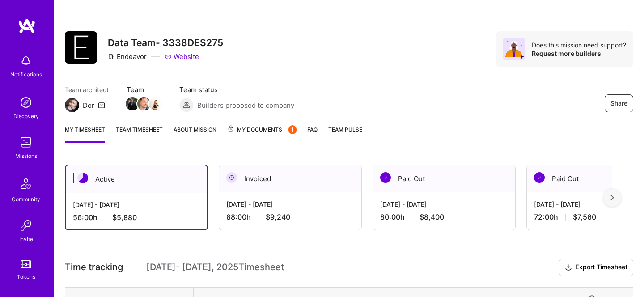 The height and width of the screenshot is (297, 644). Describe the element at coordinates (26, 156) in the screenshot. I see `div: Missions` at that location.